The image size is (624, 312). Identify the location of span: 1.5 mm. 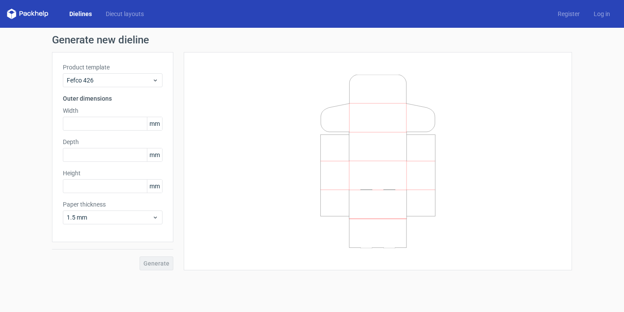
(109, 217).